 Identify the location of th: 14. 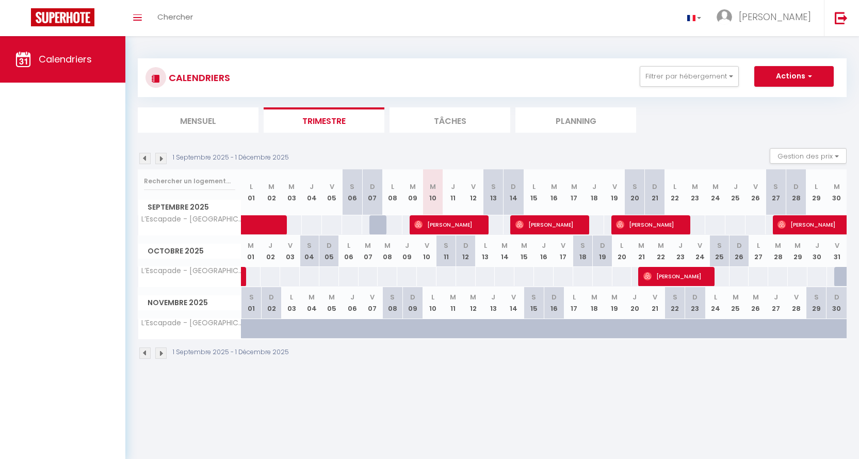
(505, 251).